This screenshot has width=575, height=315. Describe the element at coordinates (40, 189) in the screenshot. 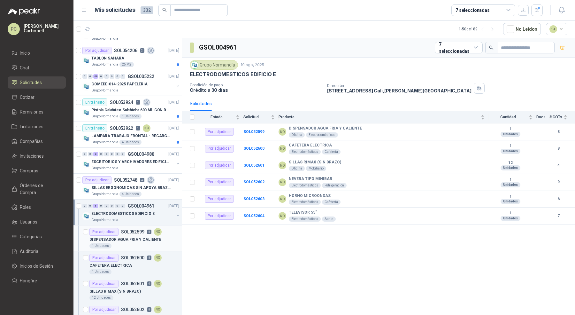

I see `span: Órdenes de Compra` at that location.